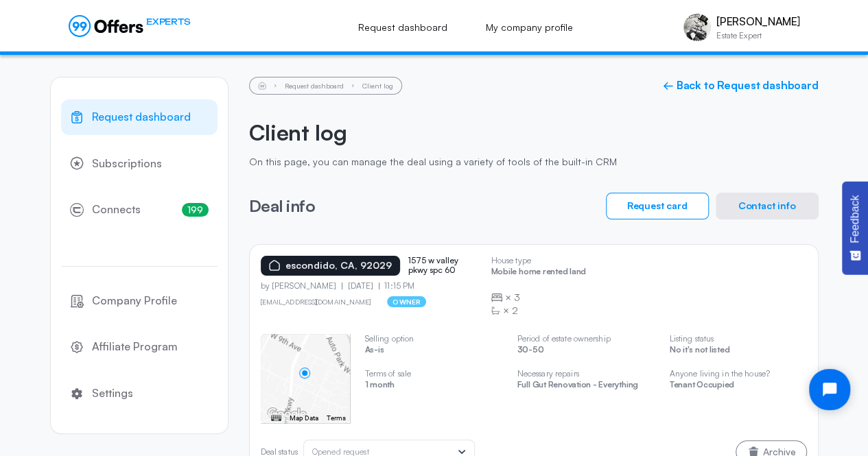  I want to click on a: Subscriptions, so click(139, 164).